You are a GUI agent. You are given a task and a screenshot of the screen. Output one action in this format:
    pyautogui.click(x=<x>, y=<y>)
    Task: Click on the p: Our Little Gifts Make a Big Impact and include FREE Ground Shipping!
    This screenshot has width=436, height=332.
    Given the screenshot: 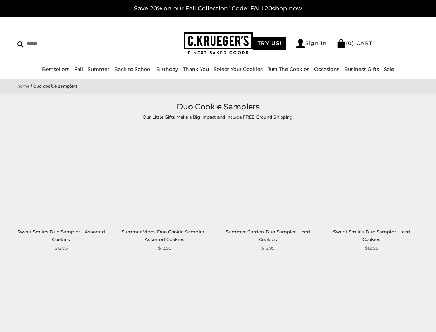 What is the action you would take?
    pyautogui.click(x=218, y=117)
    